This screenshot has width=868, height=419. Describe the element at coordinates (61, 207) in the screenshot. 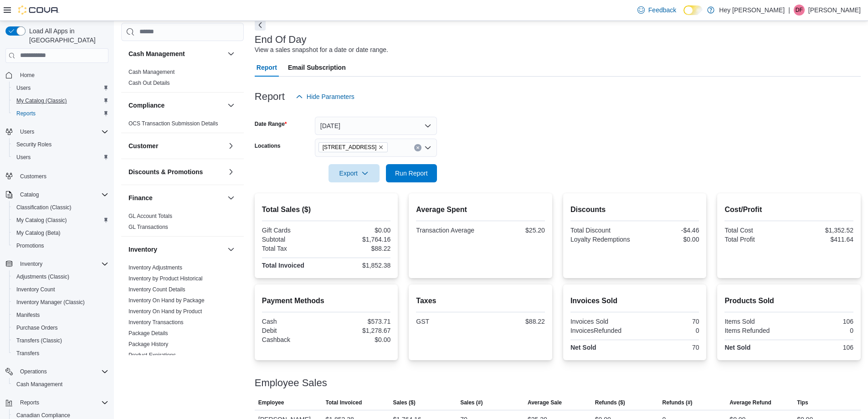

I see `button: Classification (Classic)` at that location.